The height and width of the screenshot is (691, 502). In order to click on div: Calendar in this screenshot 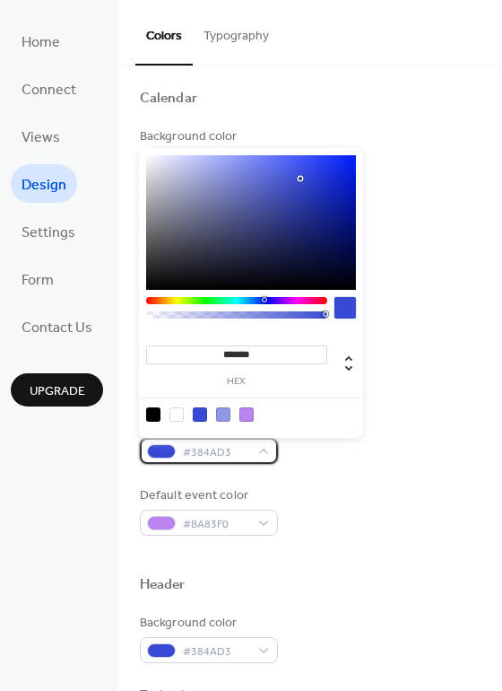, I will do `click(169, 99)`.